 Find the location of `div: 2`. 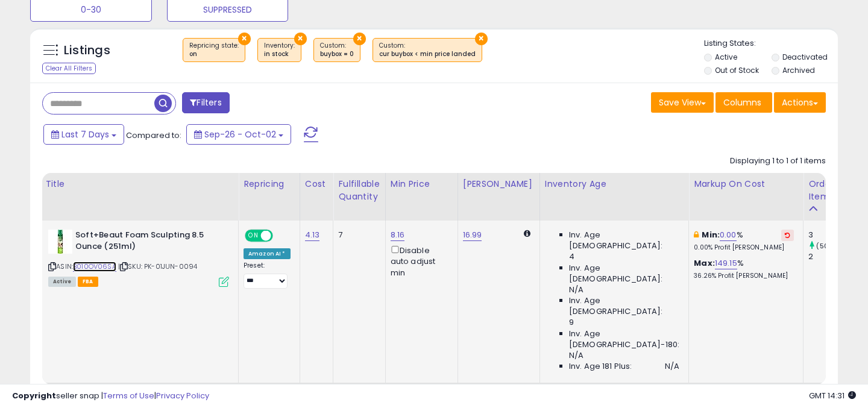

div: 2 is located at coordinates (832, 257).